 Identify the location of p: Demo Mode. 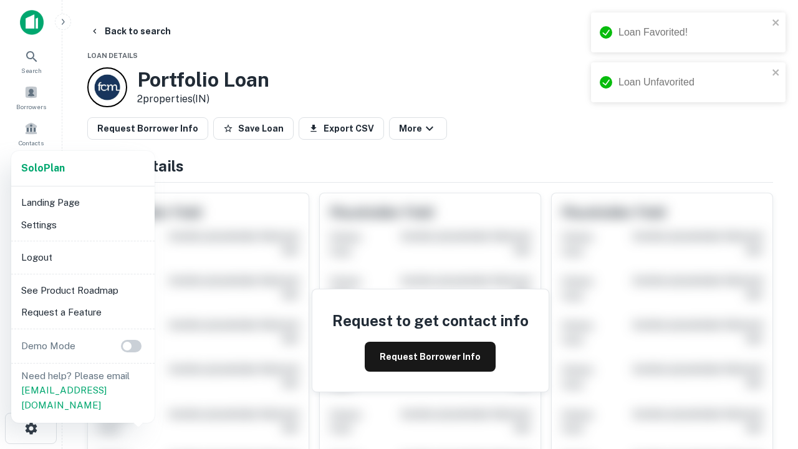
(48, 346).